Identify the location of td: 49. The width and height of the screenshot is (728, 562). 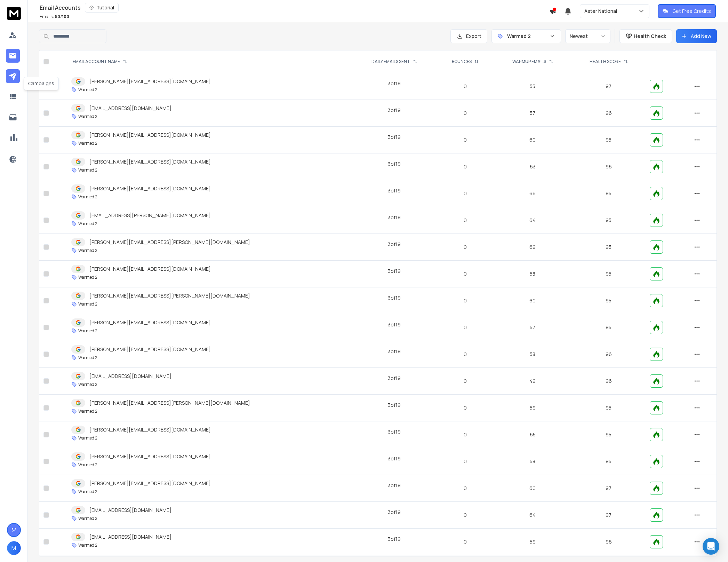
(533, 381).